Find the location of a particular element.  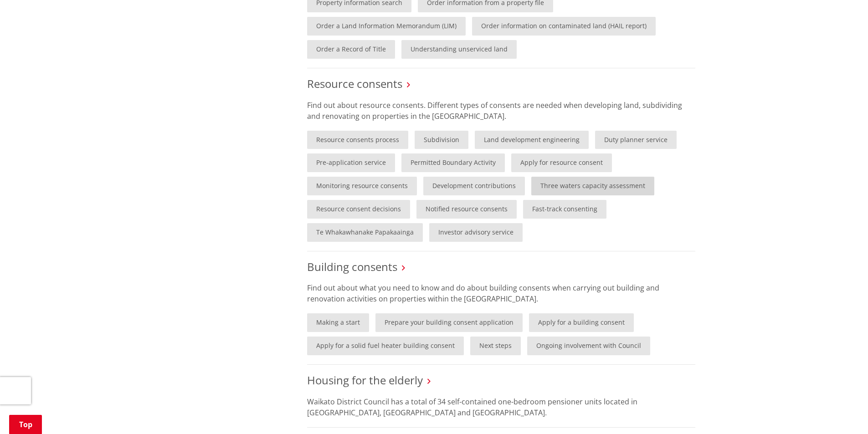

p: Find out about resource consents. Different types of consents are needed when developing land, su... is located at coordinates (502, 111).